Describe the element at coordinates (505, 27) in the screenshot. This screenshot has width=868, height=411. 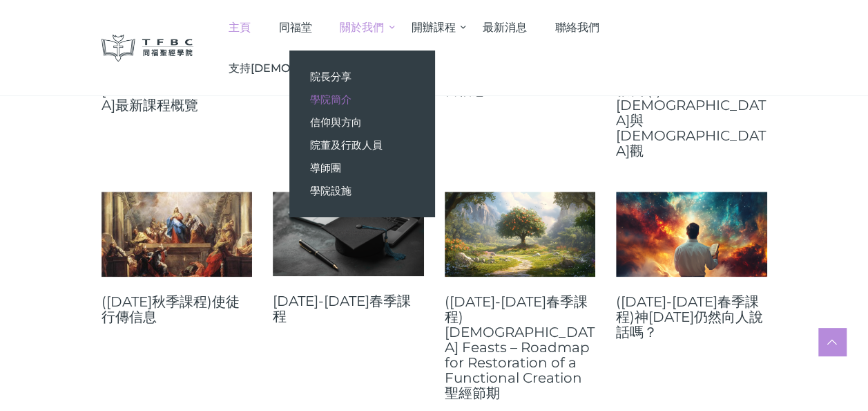
I see `a: 最新消息` at that location.